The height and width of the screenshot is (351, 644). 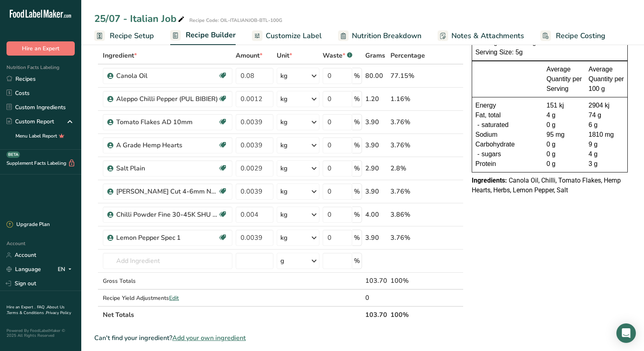 What do you see at coordinates (13, 154) in the screenshot?
I see `div: BETA` at bounding box center [13, 154].